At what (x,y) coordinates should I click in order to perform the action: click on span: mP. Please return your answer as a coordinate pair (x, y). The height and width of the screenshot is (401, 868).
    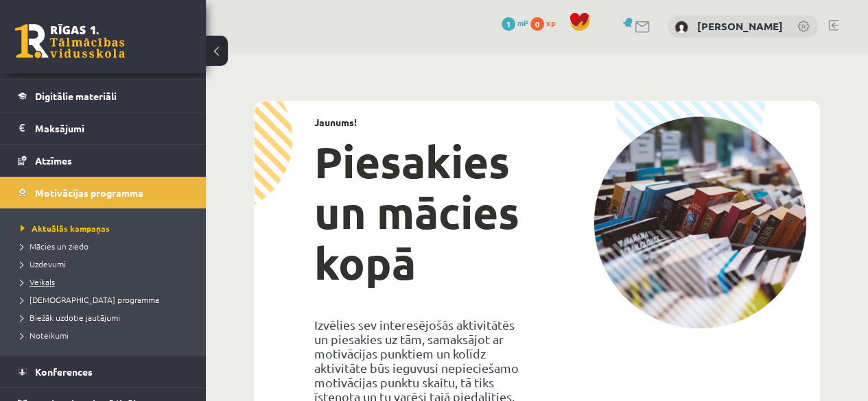
    Looking at the image, I should click on (523, 23).